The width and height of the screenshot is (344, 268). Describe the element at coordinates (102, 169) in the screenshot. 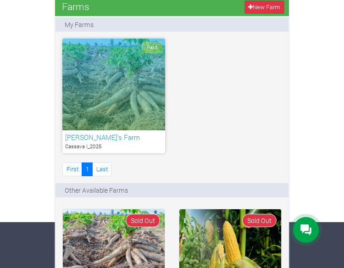

I see `a: Last` at that location.